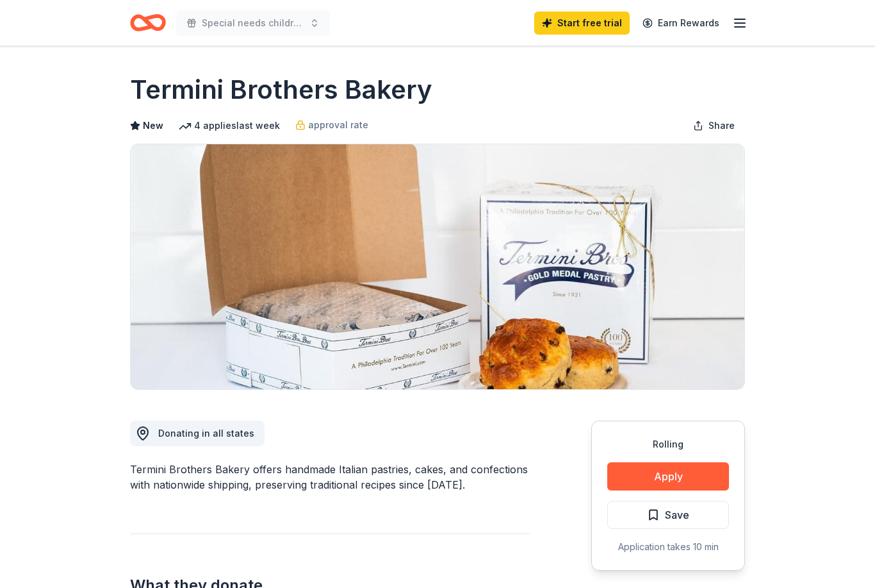 This screenshot has width=875, height=588. I want to click on img: Image for Termini Brothers Bakery, so click(438, 266).